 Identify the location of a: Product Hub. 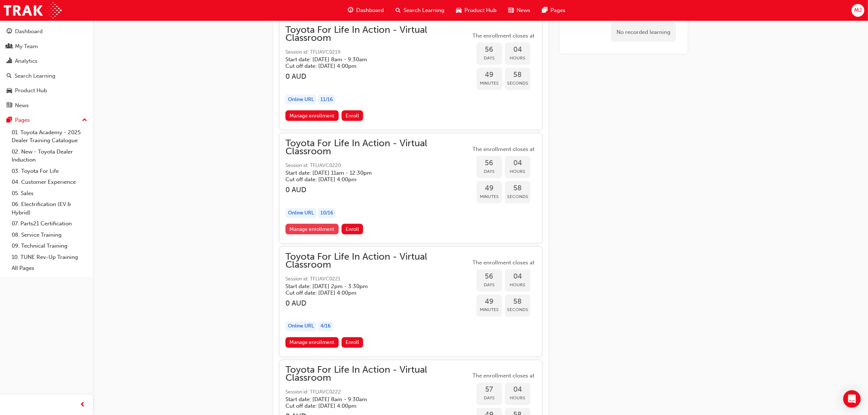
(46, 91).